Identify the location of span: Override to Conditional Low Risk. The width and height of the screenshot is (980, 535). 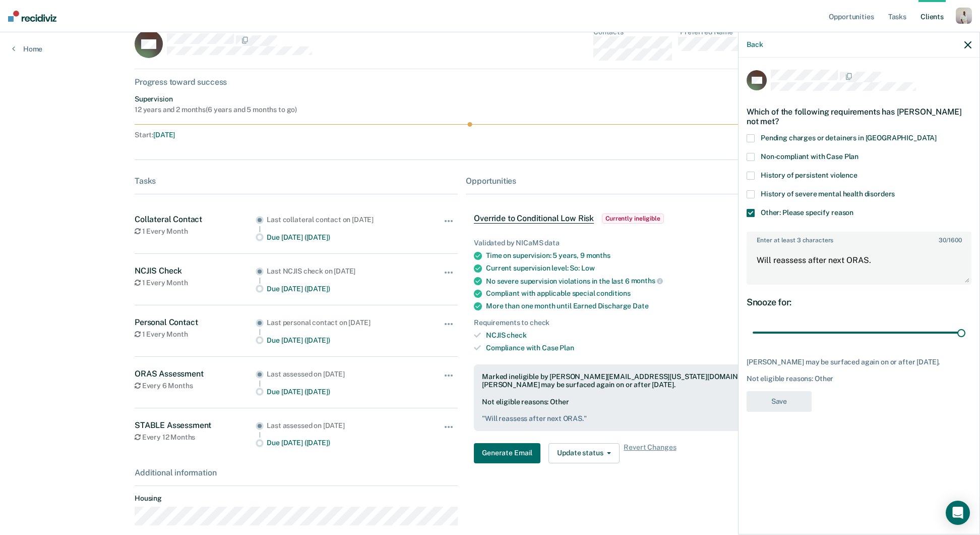
(534, 218).